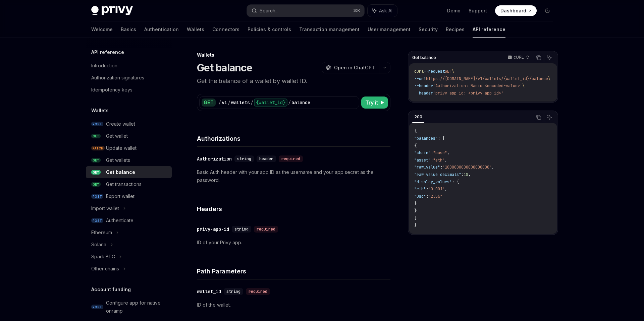 The height and width of the screenshot is (321, 644). What do you see at coordinates (129, 148) in the screenshot?
I see `a: PATCHUpdate wallet` at bounding box center [129, 148].